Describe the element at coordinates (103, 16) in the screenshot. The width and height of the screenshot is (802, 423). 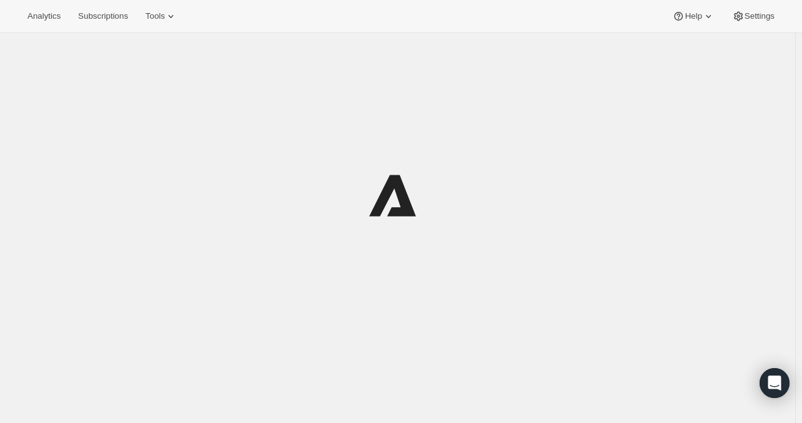
I see `span: Subscriptions` at that location.